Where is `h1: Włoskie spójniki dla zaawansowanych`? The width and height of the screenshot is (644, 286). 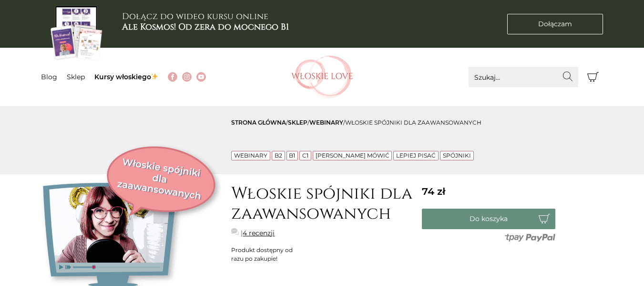 h1: Włoskie spójniki dla zaawansowanych is located at coordinates (322, 204).